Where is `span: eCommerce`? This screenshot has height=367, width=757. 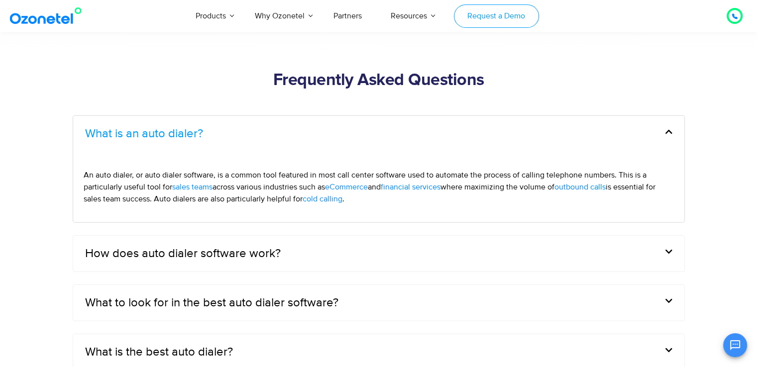
span: eCommerce is located at coordinates (346, 187).